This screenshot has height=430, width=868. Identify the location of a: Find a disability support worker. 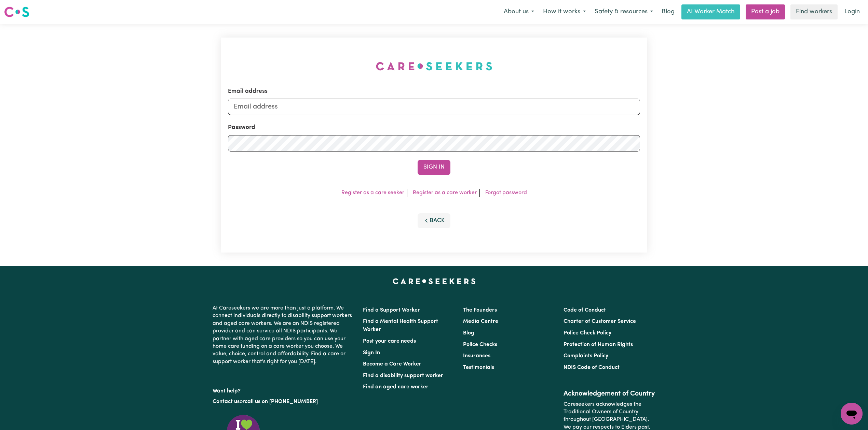
(403, 376).